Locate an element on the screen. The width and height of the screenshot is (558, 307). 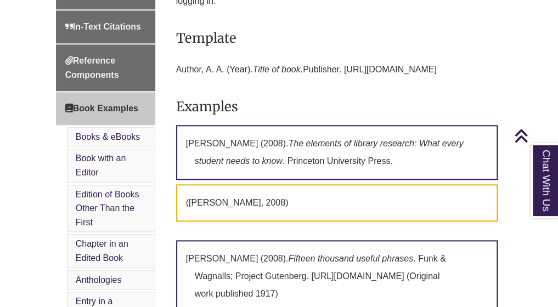
em: Fifteen thousand useful phrases is located at coordinates (351, 259).